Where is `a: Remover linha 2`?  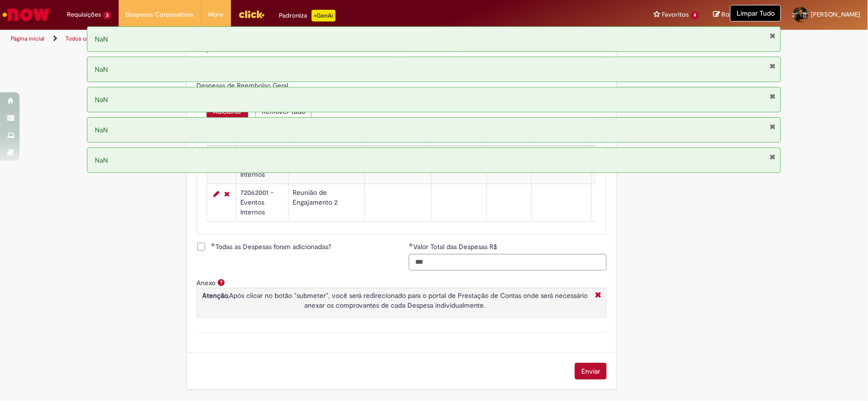 a: Remover linha 2 is located at coordinates (226, 194).